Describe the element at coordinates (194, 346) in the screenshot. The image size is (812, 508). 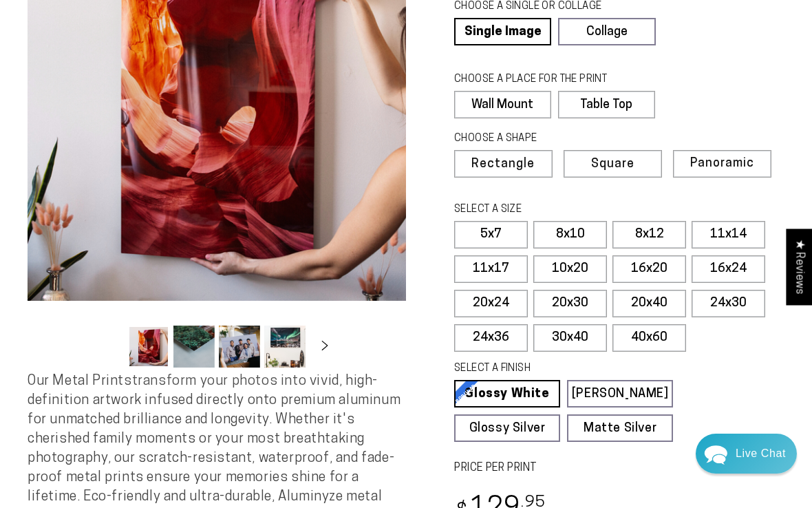
I see `button: Load image 2 in gallery view` at that location.